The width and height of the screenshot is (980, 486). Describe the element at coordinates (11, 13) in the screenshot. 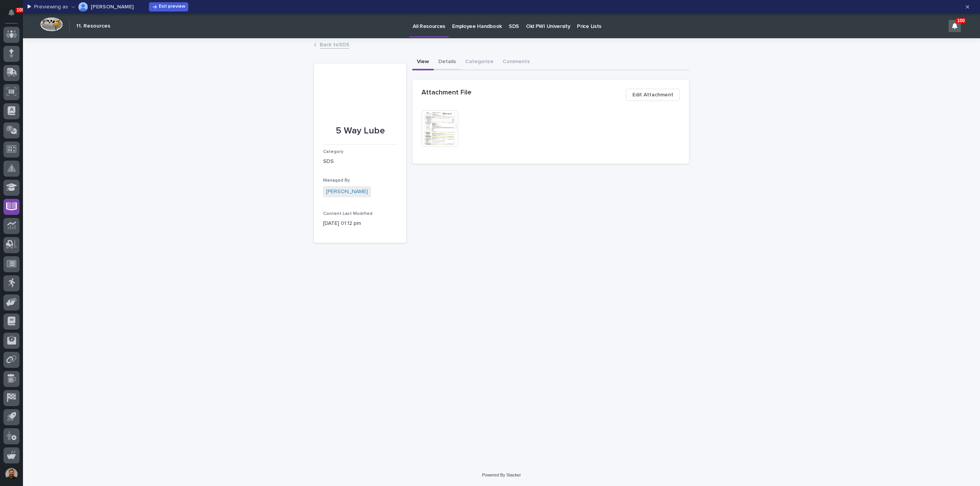

I see `button: Notifications` at that location.